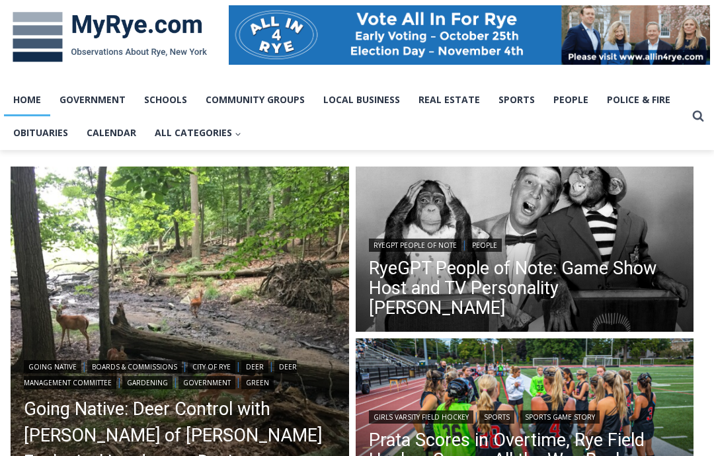 The image size is (714, 456). I want to click on a: Schools, so click(165, 100).